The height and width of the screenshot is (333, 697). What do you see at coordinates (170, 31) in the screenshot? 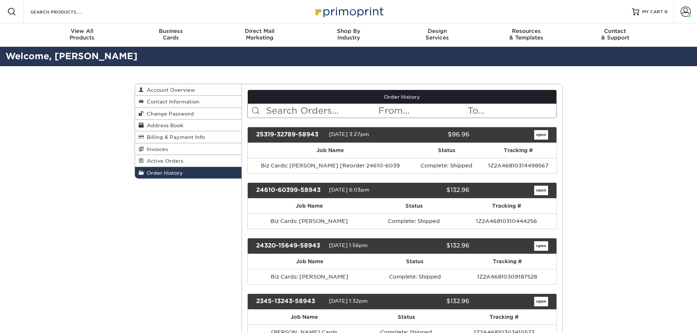
I see `span: Business` at bounding box center [170, 31].